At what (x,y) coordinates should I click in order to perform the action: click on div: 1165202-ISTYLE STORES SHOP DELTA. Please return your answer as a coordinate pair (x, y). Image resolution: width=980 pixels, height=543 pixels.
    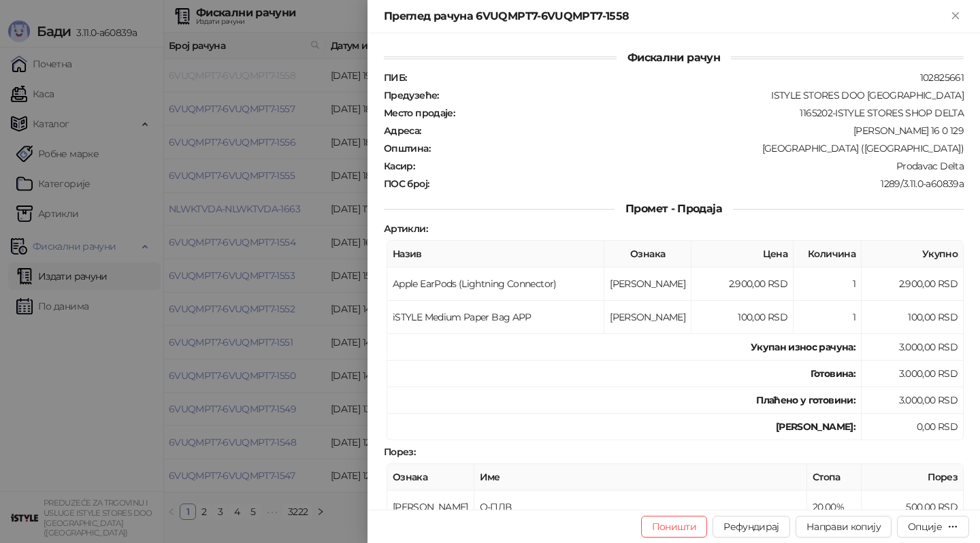
    Looking at the image, I should click on (711, 113).